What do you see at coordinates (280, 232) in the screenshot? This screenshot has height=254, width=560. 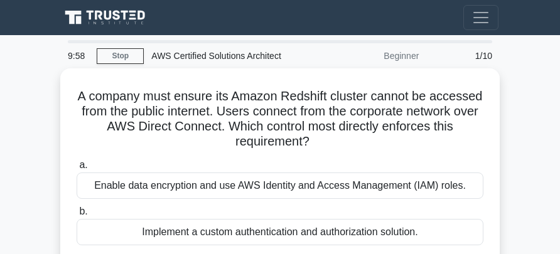 I see `div: Implement a custom authentication and authorization solution.` at bounding box center [280, 232].